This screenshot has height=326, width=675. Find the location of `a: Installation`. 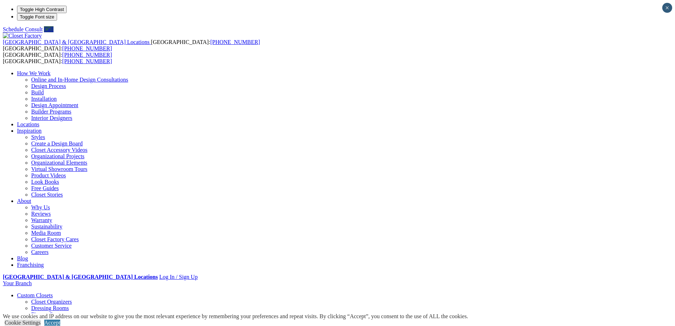

a: Installation is located at coordinates (44, 99).